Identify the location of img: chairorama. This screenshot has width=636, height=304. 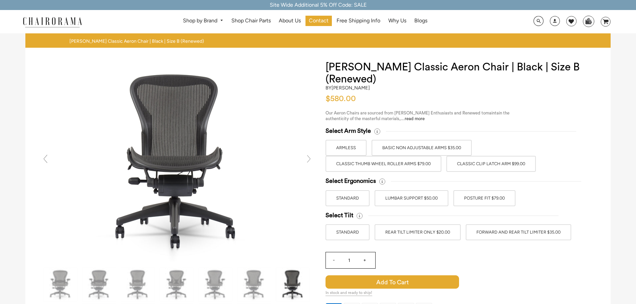
(52, 22).